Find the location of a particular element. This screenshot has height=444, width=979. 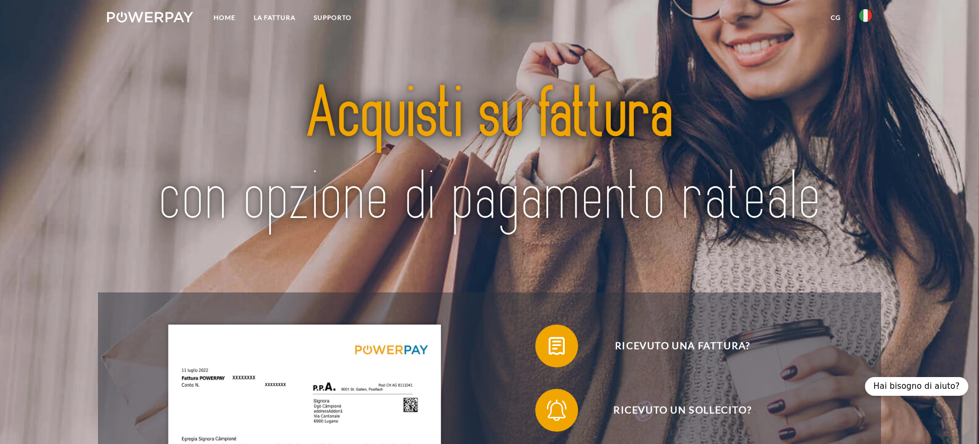

a: CG is located at coordinates (835, 18).